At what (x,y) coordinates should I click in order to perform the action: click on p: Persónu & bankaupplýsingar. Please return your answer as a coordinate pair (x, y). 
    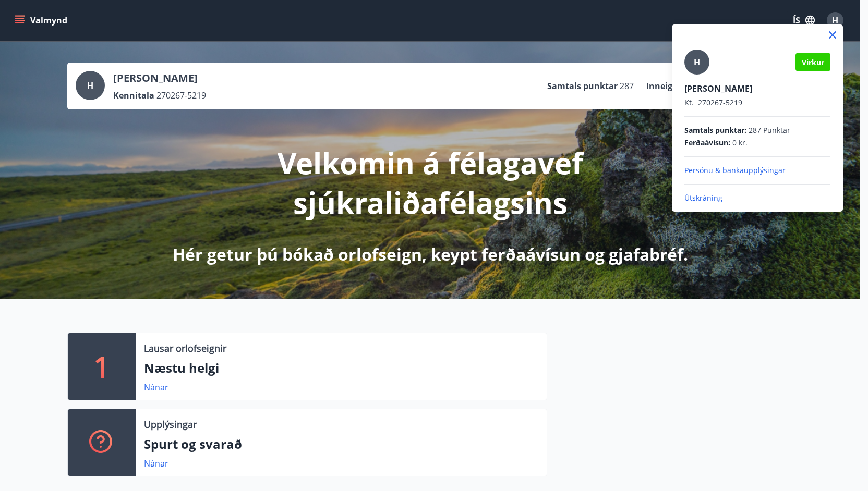
    Looking at the image, I should click on (757, 171).